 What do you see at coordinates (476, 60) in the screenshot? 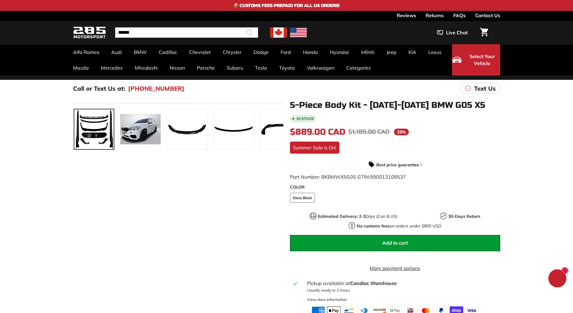
I see `button: Select Your Vehicle` at bounding box center [476, 60].